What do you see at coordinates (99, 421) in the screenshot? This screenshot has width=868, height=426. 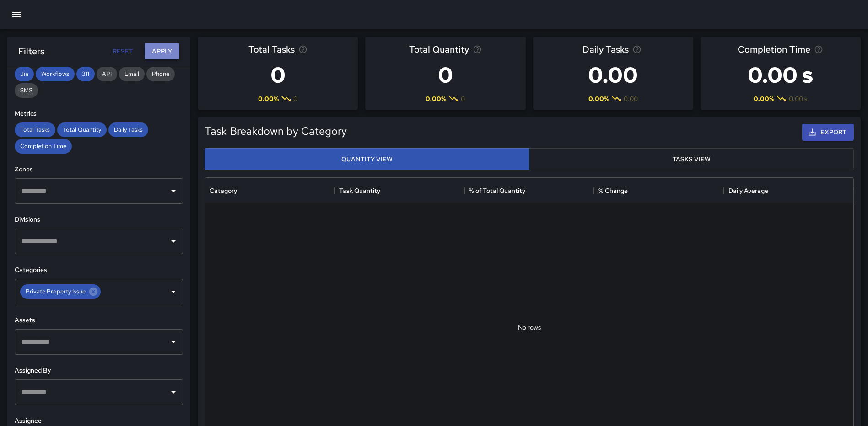 I see `h6: Assignee` at bounding box center [99, 421].